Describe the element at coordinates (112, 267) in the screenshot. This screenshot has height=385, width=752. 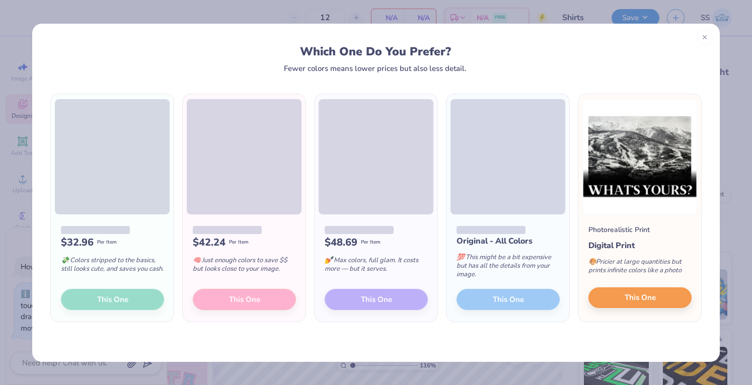
I see `div: Colors stripped to the basics, still looks cute, and saves you cash.` at that location.